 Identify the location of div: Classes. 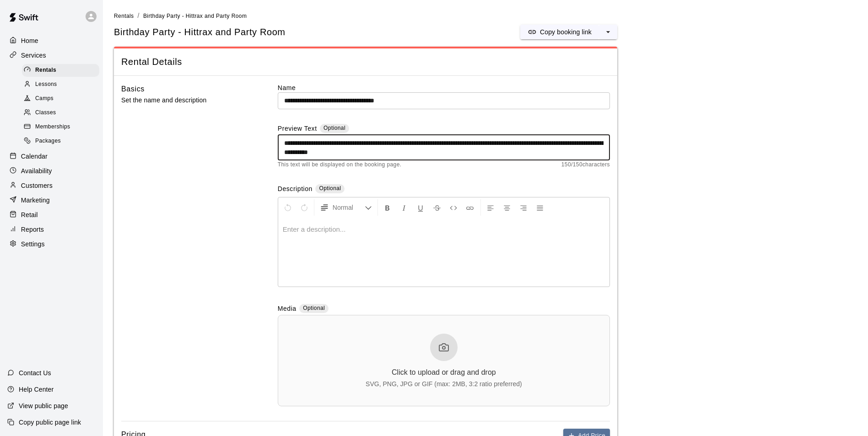
(60, 113).